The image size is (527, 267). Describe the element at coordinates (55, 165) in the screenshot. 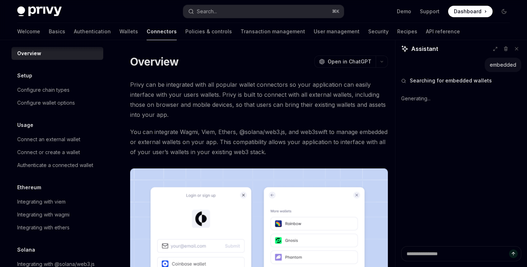

I see `div: Authenticate a connected wallet` at that location.